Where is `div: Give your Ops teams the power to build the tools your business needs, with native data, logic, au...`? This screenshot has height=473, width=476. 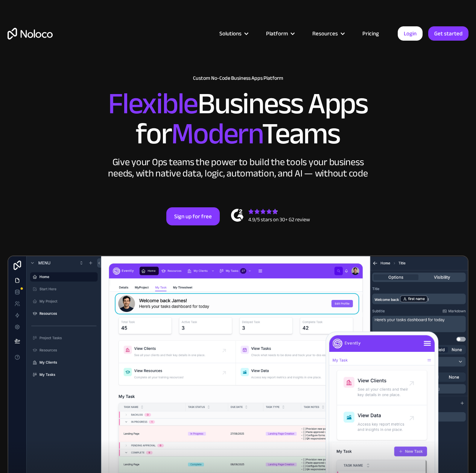
div: Give your Ops teams the power to build the tools your business needs, with native data, logic, au... is located at coordinates (238, 168).